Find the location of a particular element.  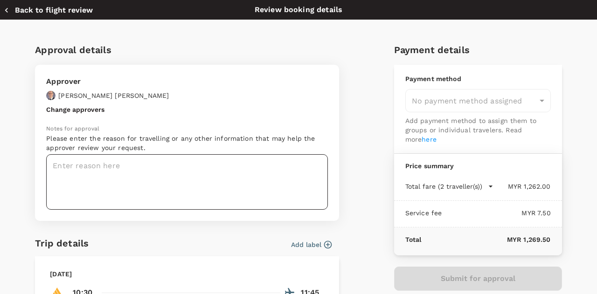

button: Change approvers is located at coordinates (75, 110).